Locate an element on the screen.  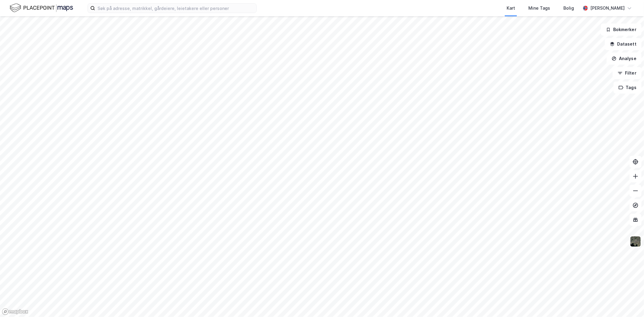
div: Bolig is located at coordinates (568, 8).